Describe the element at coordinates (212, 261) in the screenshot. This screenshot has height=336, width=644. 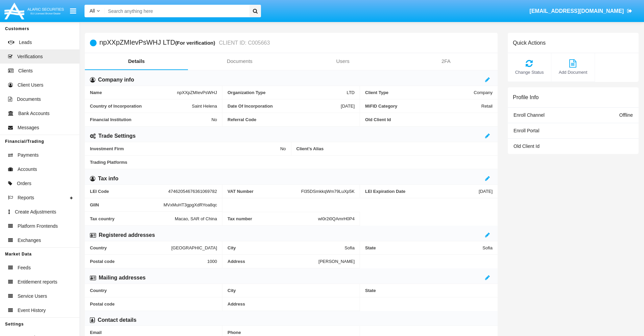
I see `span: 1000` at that location.